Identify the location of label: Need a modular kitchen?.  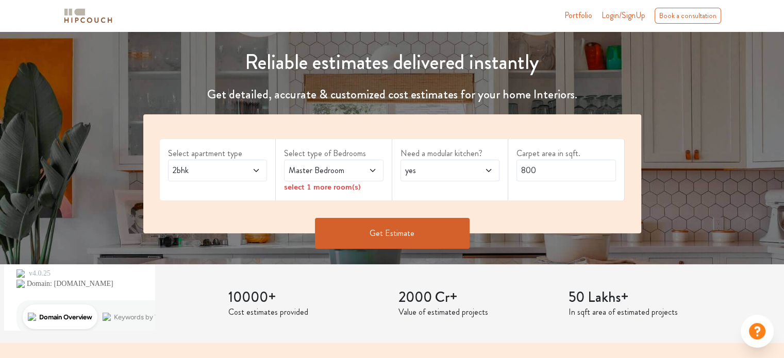
(450, 154).